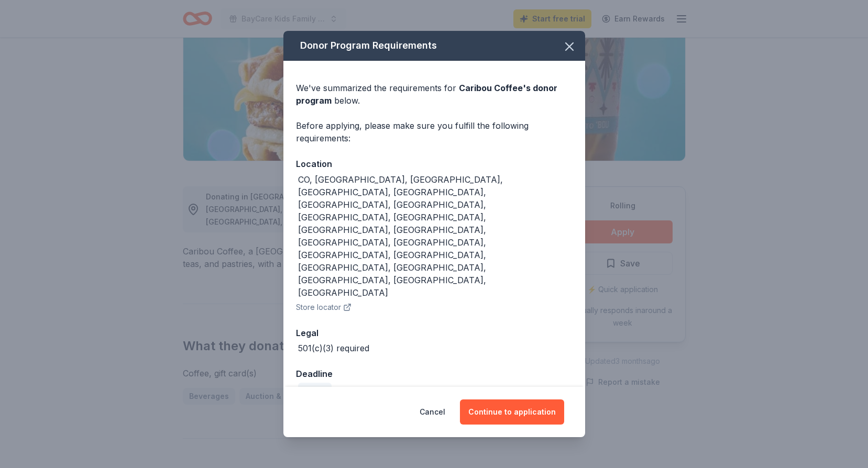  Describe the element at coordinates (434, 94) in the screenshot. I see `div: We've summarized the requirements for below.` at that location.